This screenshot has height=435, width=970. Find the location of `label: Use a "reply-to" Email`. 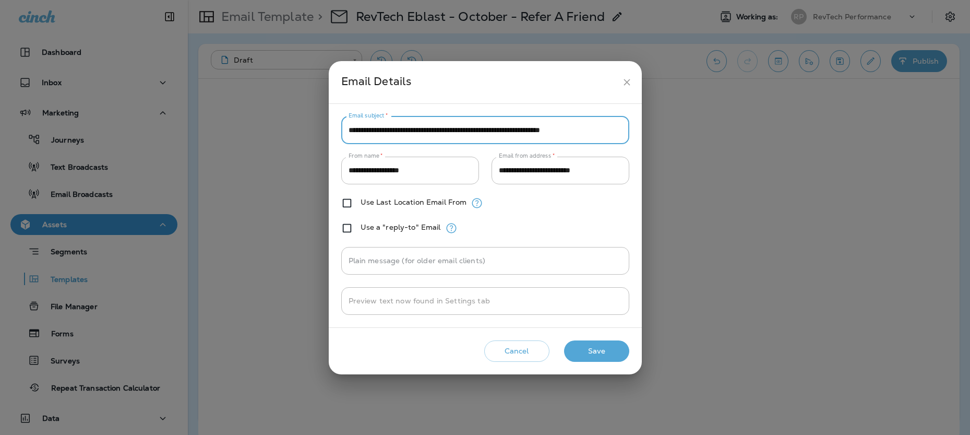

label: Use a "reply-to" Email is located at coordinates (401, 227).